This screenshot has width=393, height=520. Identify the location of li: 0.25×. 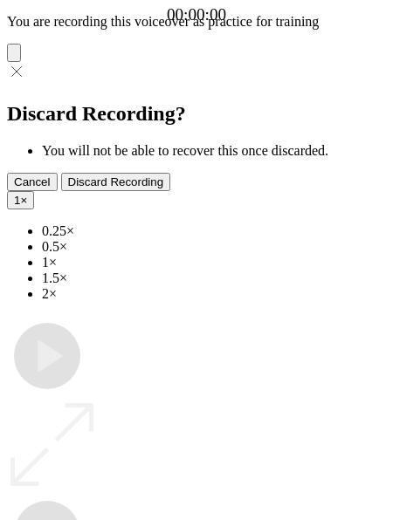
(214, 231).